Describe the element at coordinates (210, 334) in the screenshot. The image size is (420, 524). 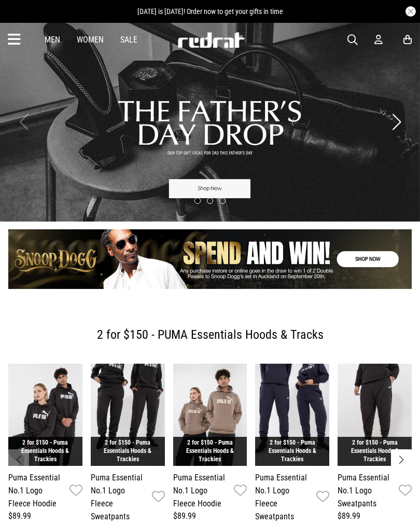
I see `h2: 2 for $150 - PUMA Essentials Hoods & Tracks` at that location.